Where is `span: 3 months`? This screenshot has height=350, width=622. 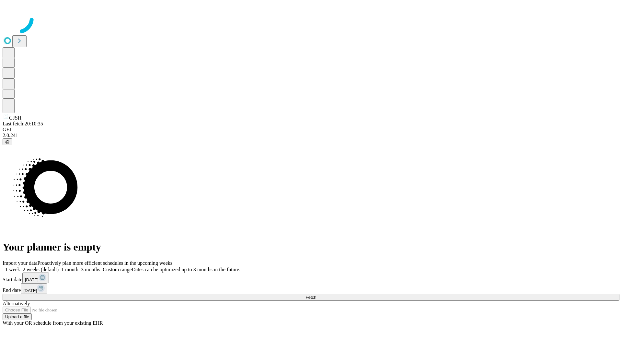 span: 3 months is located at coordinates (90, 269).